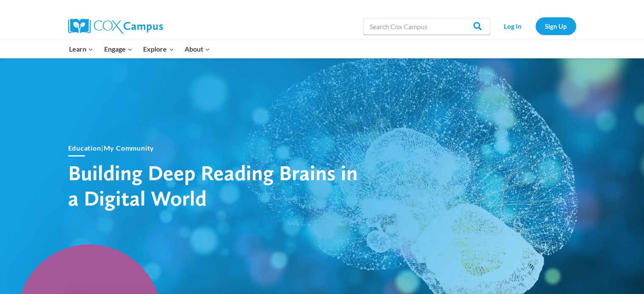 The height and width of the screenshot is (294, 644). What do you see at coordinates (556, 26) in the screenshot?
I see `a: Sign Up` at bounding box center [556, 26].